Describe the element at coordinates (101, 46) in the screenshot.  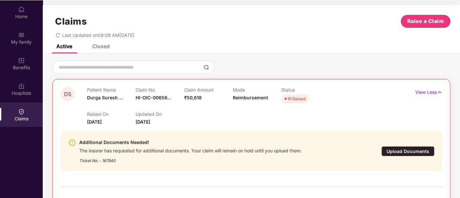
I see `div: Closed` at that location.